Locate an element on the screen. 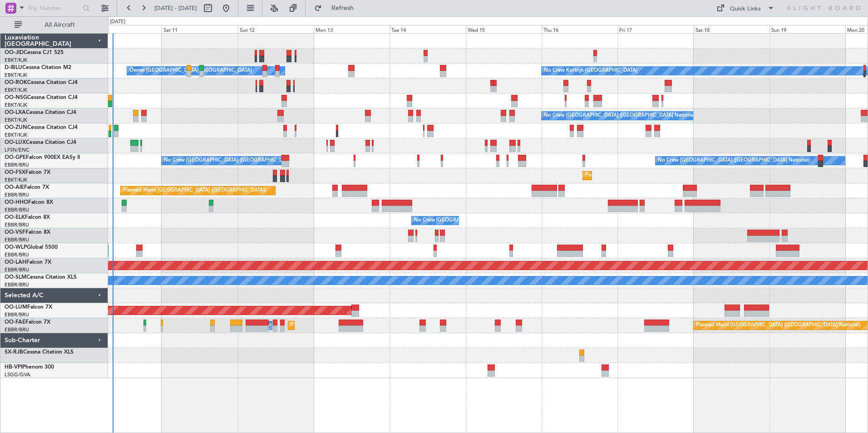 The height and width of the screenshot is (433, 868). a: D-IBLUCessna Citation M2 is located at coordinates (38, 68).